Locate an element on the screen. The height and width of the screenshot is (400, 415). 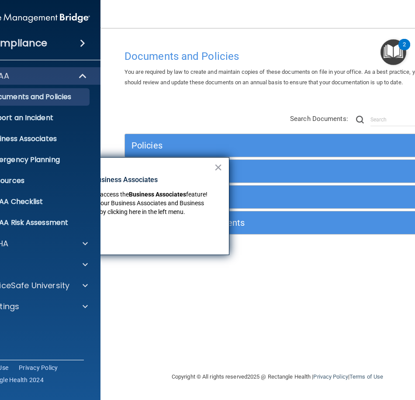
h5: Practice Forms and Logs is located at coordinates (240, 197).